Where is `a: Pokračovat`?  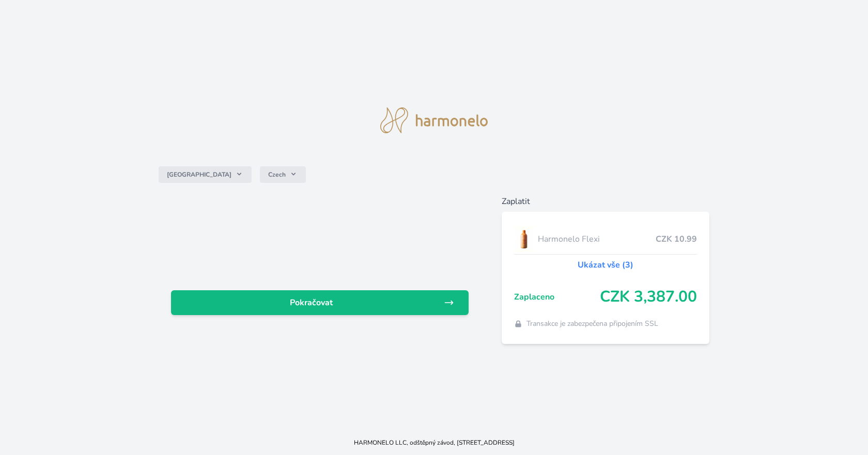 a: Pokračovat is located at coordinates (320, 303).